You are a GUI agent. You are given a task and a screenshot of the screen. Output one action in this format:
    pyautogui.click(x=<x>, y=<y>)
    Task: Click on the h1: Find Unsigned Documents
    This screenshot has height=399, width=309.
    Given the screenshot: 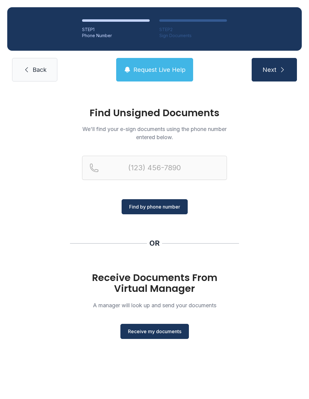 What is the action you would take?
    pyautogui.click(x=155, y=113)
    